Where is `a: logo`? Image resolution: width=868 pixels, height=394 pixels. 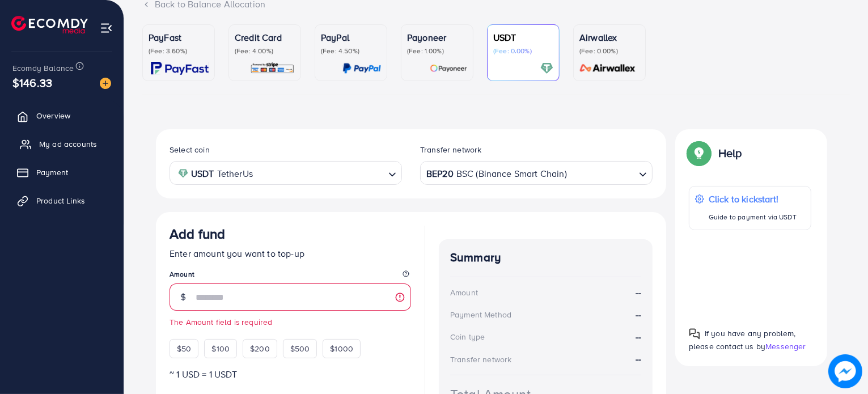 a: logo is located at coordinates (49, 25).